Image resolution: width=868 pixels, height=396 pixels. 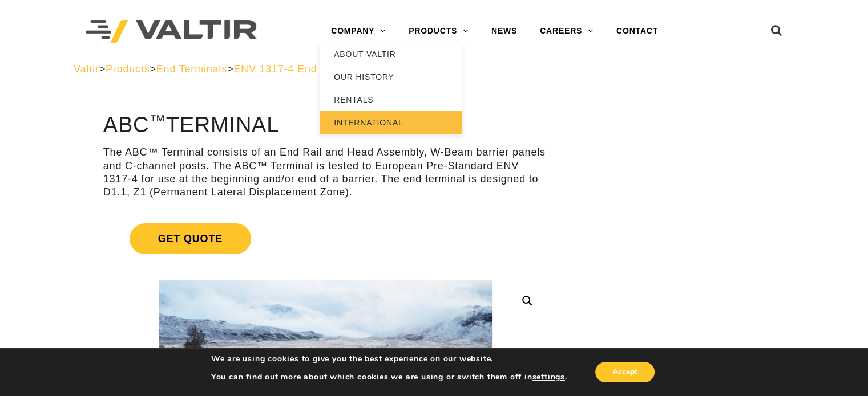 What do you see at coordinates (191, 69) in the screenshot?
I see `a: End Terminals` at bounding box center [191, 69].